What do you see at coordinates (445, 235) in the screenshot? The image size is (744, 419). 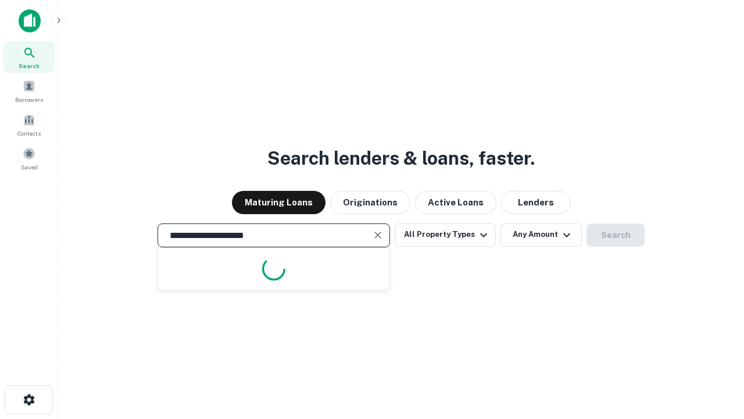 I see `button: All Property Types` at bounding box center [445, 235].